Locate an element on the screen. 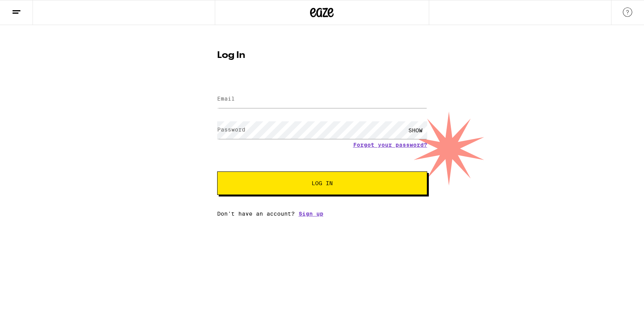 This screenshot has height=310, width=644. h1: Log In is located at coordinates (322, 56).